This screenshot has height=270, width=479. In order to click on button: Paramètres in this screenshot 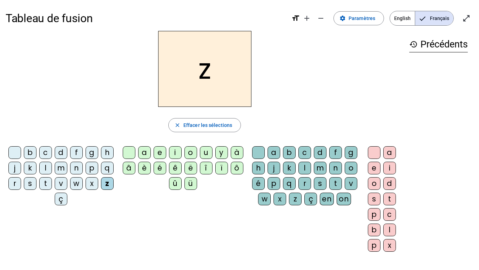, I will do `click(359, 18)`.